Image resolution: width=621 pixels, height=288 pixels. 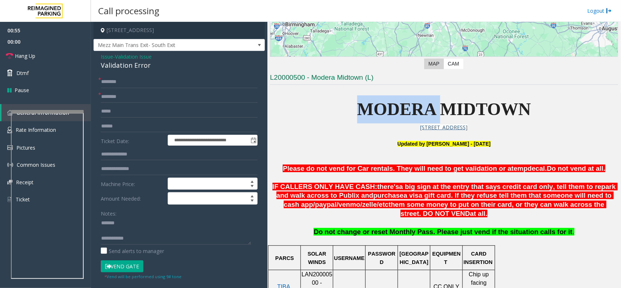 What do you see at coordinates (449, 200) in the screenshot?
I see `span: a visa gift card. If they refuse tell them that someone will need to cash app/` at bounding box center [449, 200].